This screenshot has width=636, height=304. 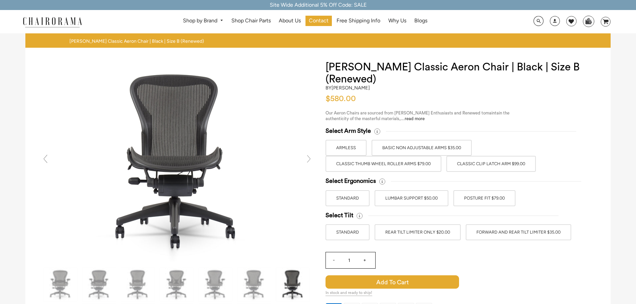 What do you see at coordinates (420, 21) in the screenshot?
I see `span: Blogs` at bounding box center [420, 21].